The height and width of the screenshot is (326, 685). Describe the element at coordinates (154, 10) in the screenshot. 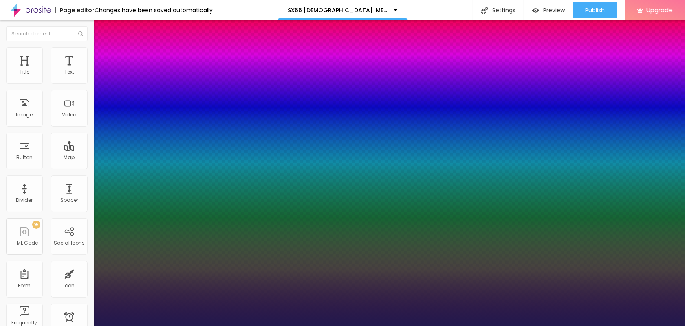

I see `div: Changes have been saved automatically` at that location.